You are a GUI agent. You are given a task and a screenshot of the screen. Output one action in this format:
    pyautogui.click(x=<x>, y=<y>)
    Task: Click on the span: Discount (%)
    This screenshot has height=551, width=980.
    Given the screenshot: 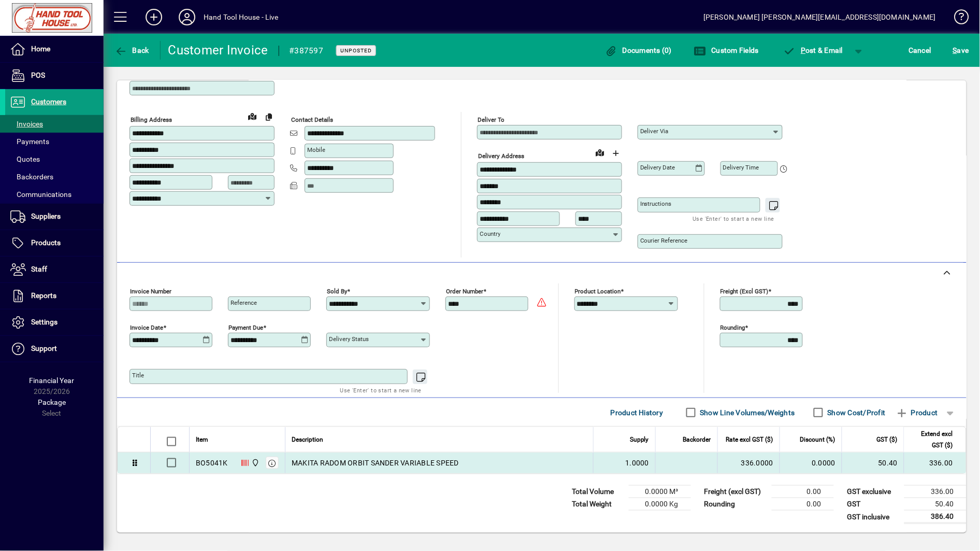 What is the action you would take?
    pyautogui.click(x=818, y=439)
    